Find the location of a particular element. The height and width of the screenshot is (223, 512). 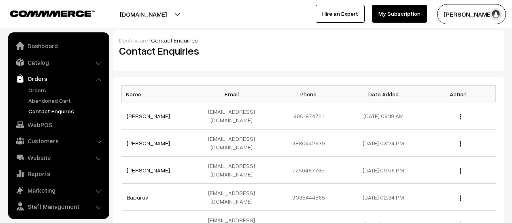

img: COMMMERCE is located at coordinates (53, 13).